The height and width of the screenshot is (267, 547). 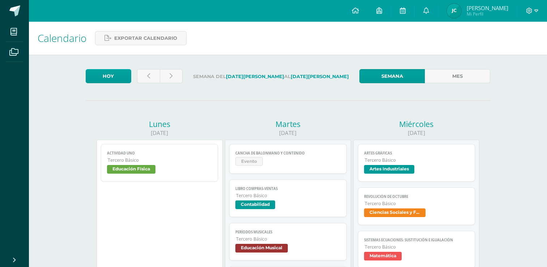 What do you see at coordinates (416, 153) in the screenshot?
I see `span: Artes gráficas` at bounding box center [416, 153].